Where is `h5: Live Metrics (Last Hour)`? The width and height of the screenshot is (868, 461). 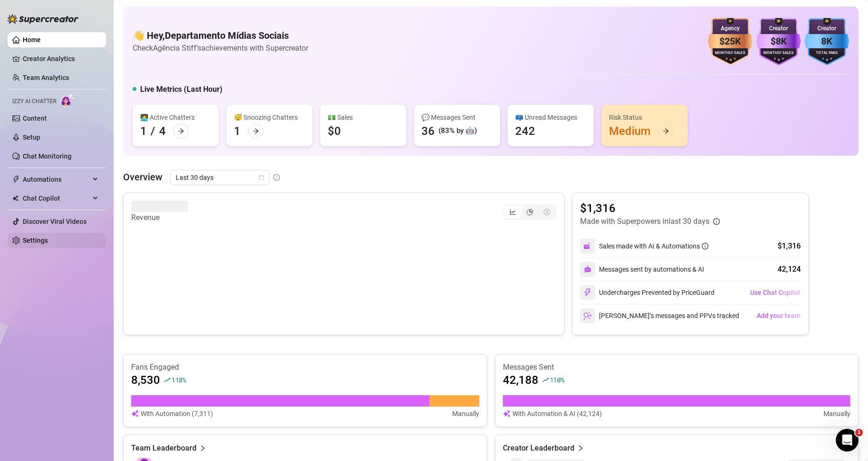 h5: Live Metrics (Last Hour) is located at coordinates (182, 90).